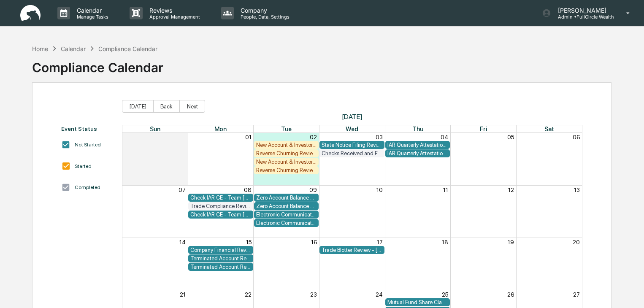 Image resolution: width=644 pixels, height=308 pixels. I want to click on span: Wed, so click(352, 129).